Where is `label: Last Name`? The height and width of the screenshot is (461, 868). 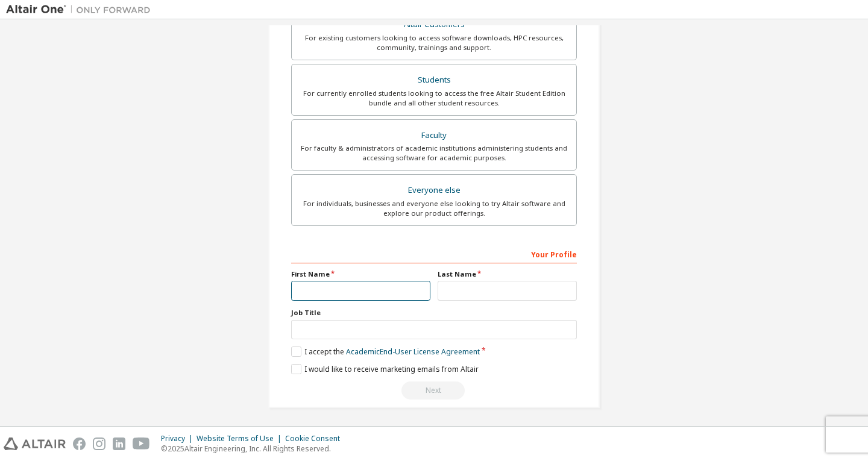
label: Last Name is located at coordinates (507, 274).